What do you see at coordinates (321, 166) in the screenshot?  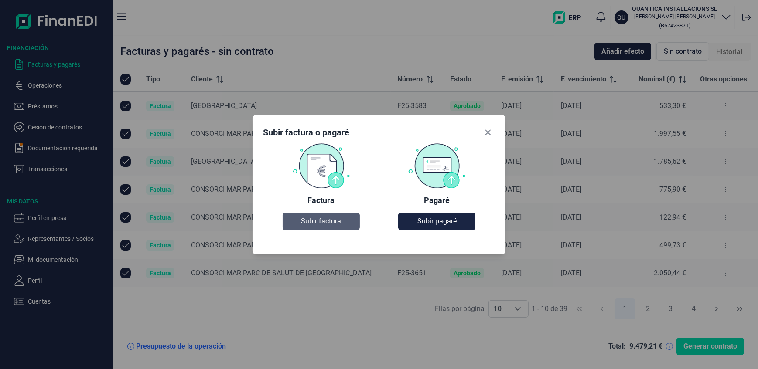 I see `img: Factura` at bounding box center [321, 166].